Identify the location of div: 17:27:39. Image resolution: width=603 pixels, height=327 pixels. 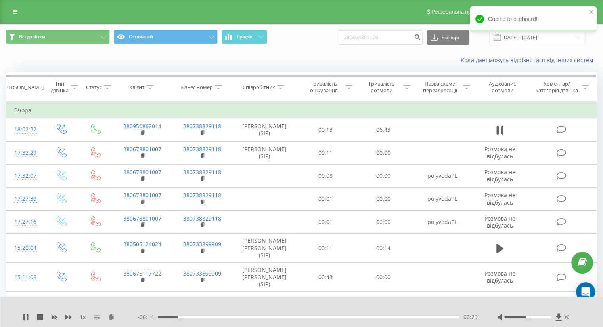
(25, 199).